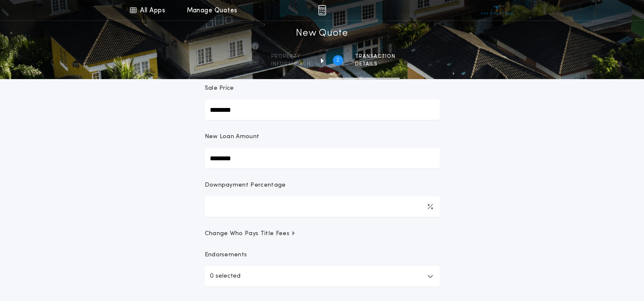  I want to click on button: 0 selected, so click(322, 277).